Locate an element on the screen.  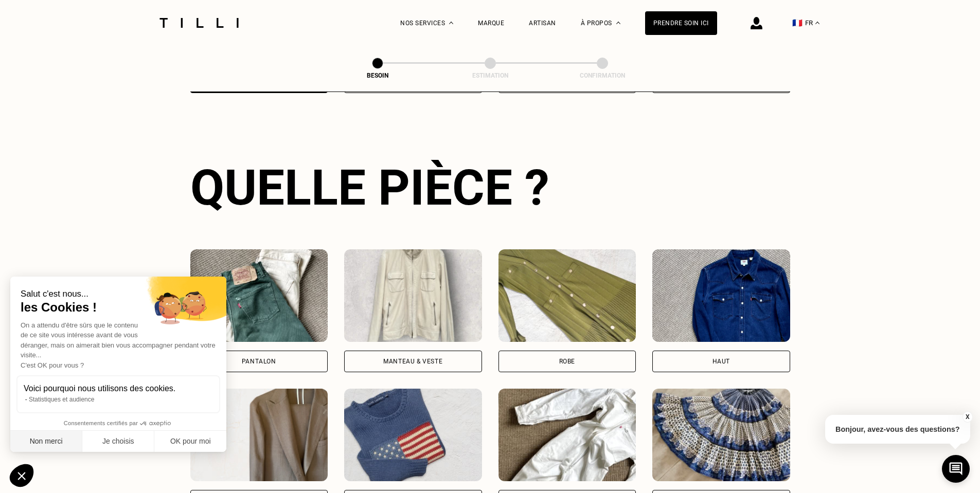
div: Besoin is located at coordinates (378, 75).